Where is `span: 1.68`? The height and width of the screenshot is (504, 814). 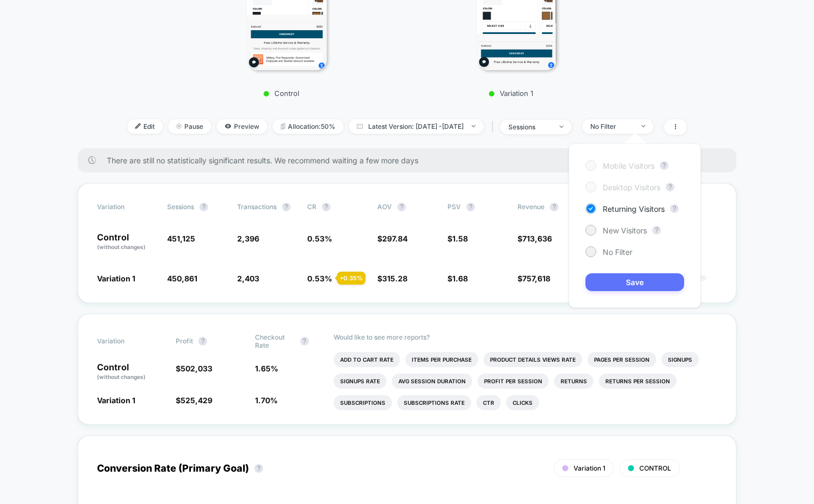 span: 1.68 is located at coordinates (460, 278).